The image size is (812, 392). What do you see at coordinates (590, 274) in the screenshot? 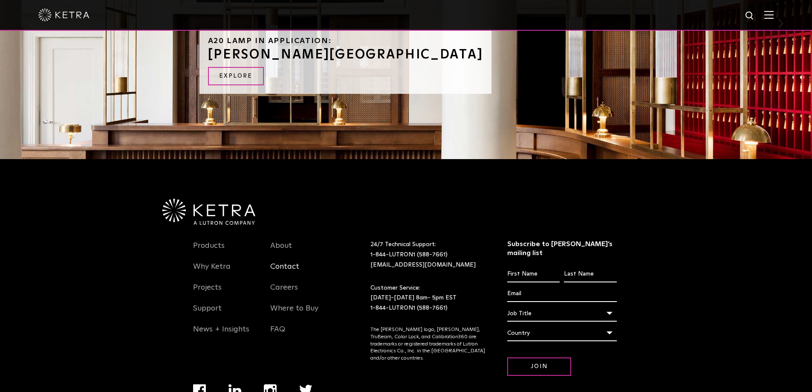
I see `input: Last Name` at bounding box center [590, 274].